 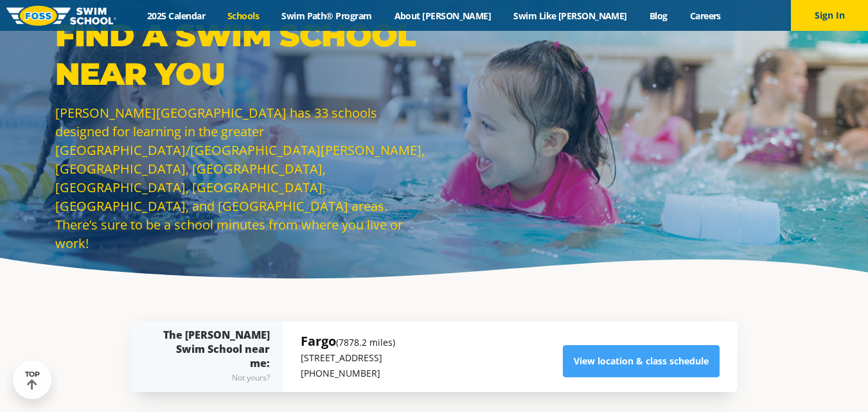 I want to click on a: Swim Path® Program, so click(x=327, y=15).